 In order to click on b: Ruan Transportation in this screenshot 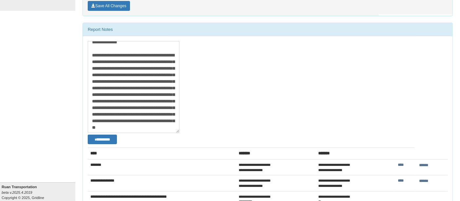, I will do `click(19, 186)`.